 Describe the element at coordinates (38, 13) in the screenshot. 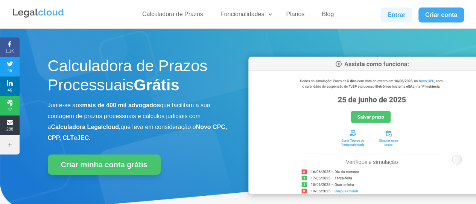

I see `img: Legalcloud Logo` at that location.